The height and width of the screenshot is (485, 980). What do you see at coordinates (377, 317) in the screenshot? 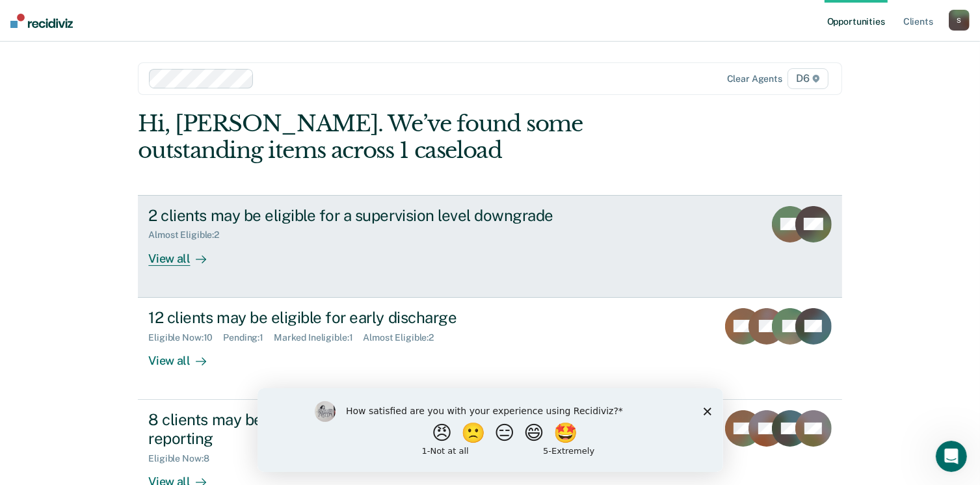
I see `div: 12 clients may be eligible for early discharge` at bounding box center [377, 317].